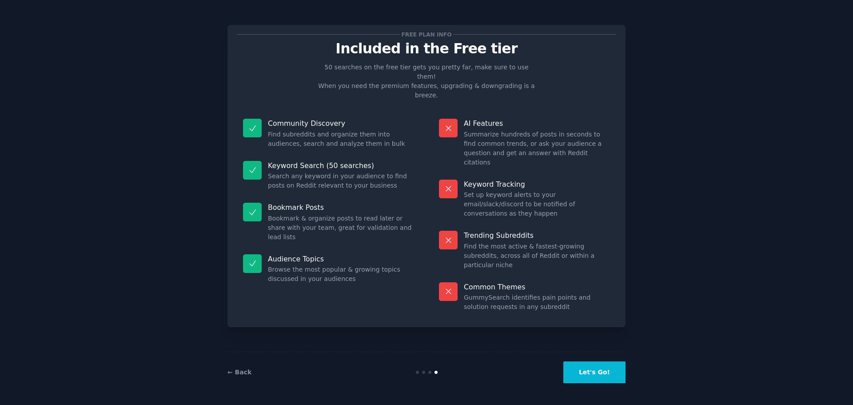 This screenshot has width=853, height=405. What do you see at coordinates (537, 148) in the screenshot?
I see `dd: Summarize hundreds of posts in seconds to find common trends, or ask your audience a question and...` at bounding box center [537, 148].